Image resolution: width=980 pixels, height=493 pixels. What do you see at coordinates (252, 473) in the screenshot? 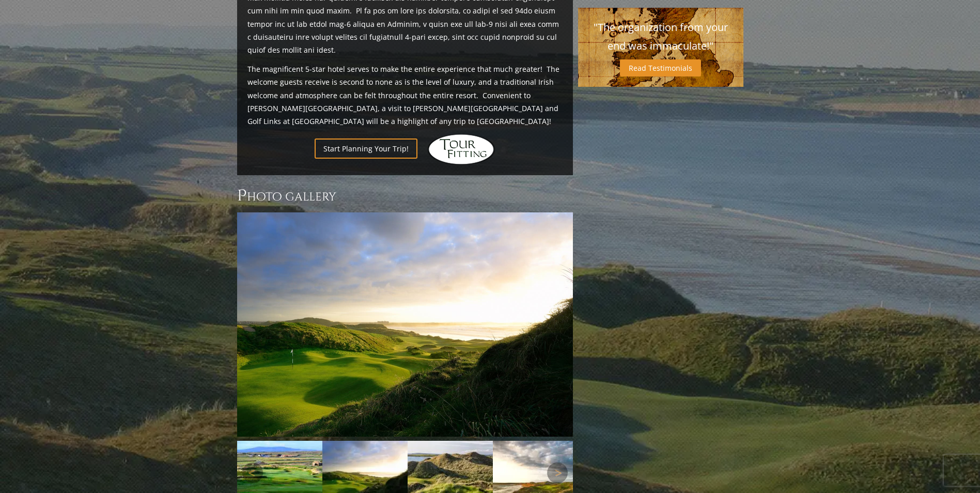
I see `a: Previous` at bounding box center [252, 473].